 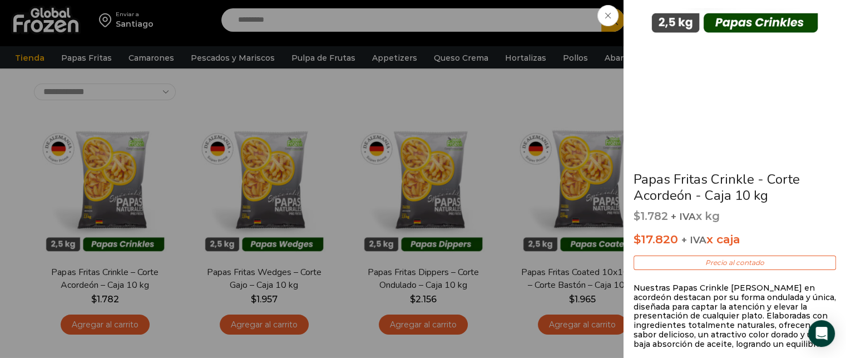 I want to click on a: Papas Fritas Crinkle - Corte Acordeón - Caja 10 kg, so click(x=716, y=187).